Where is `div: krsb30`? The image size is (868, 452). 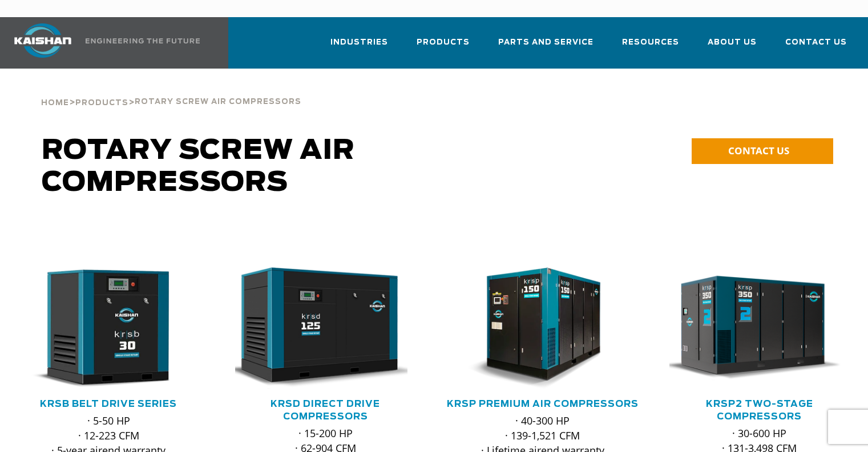
div: krsb30 is located at coordinates (109, 328).